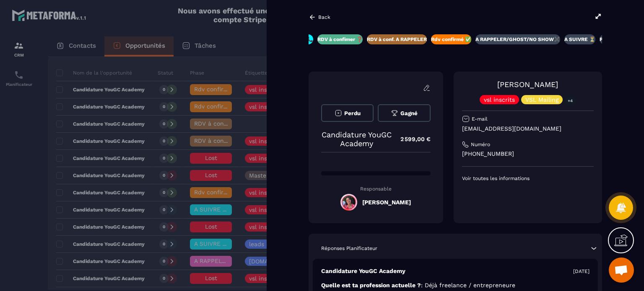 Image resolution: width=644 pixels, height=291 pixels. I want to click on p: +4, so click(570, 100).